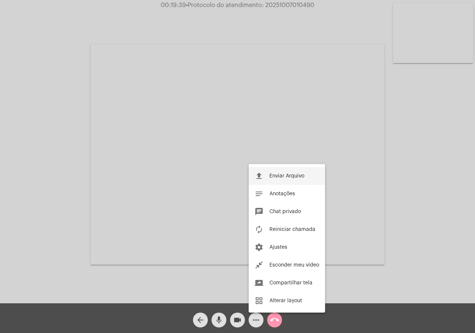  What do you see at coordinates (259, 283) in the screenshot?
I see `mat-icon: screen_share` at bounding box center [259, 283].